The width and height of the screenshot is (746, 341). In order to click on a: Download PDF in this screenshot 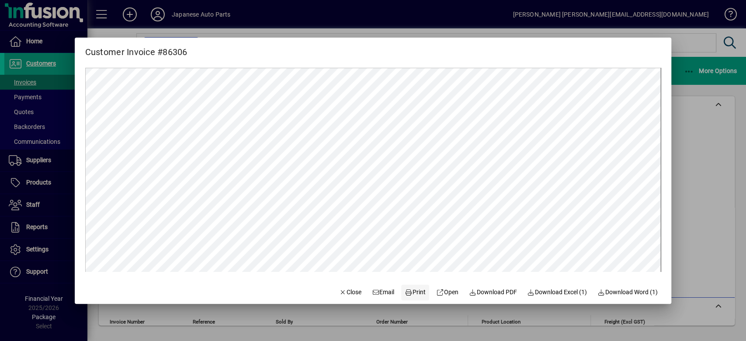, I will do `click(493, 292)`.